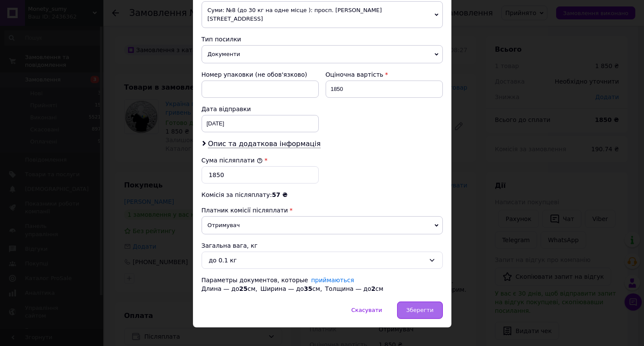 This screenshot has height=346, width=644. What do you see at coordinates (419, 310) in the screenshot?
I see `span: Зберегти` at bounding box center [419, 310].